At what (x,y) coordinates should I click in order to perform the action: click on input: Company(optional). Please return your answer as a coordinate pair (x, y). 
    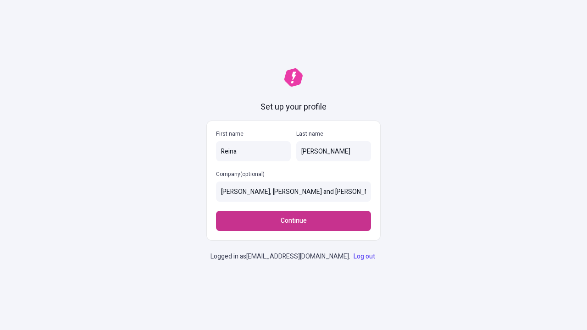
    Looking at the image, I should click on (293, 192).